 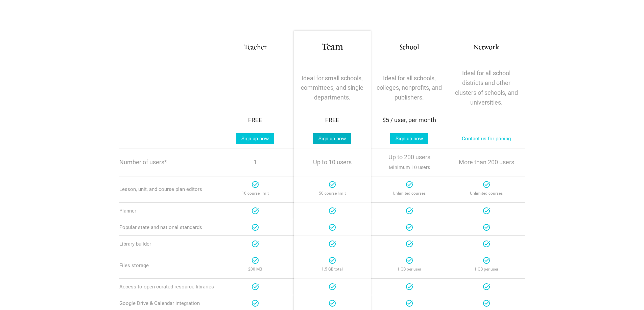 I want to click on h3: Network, so click(x=486, y=48).